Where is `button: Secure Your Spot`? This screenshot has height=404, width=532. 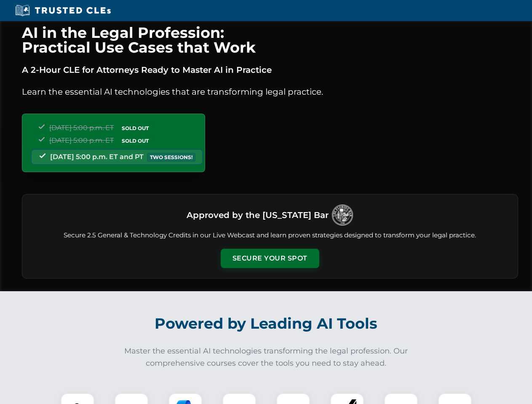 button: Secure Your Spot is located at coordinates (270, 258).